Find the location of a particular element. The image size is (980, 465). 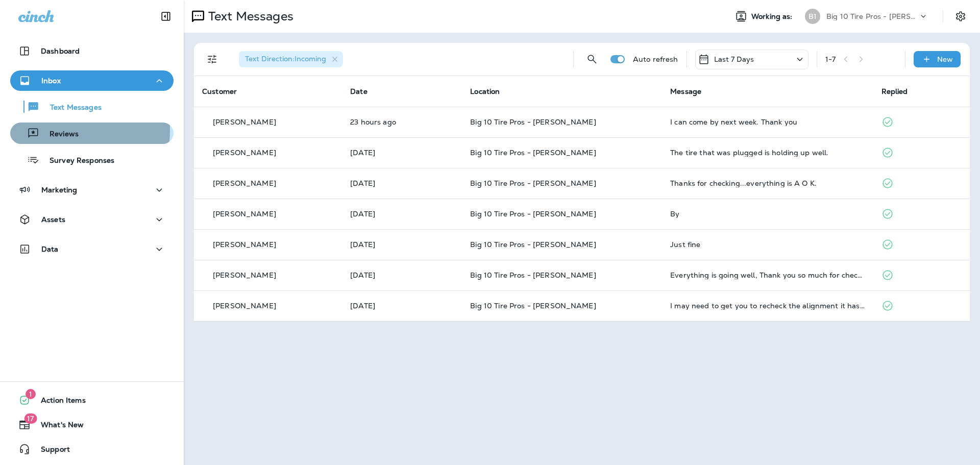

div: By is located at coordinates (767, 214).